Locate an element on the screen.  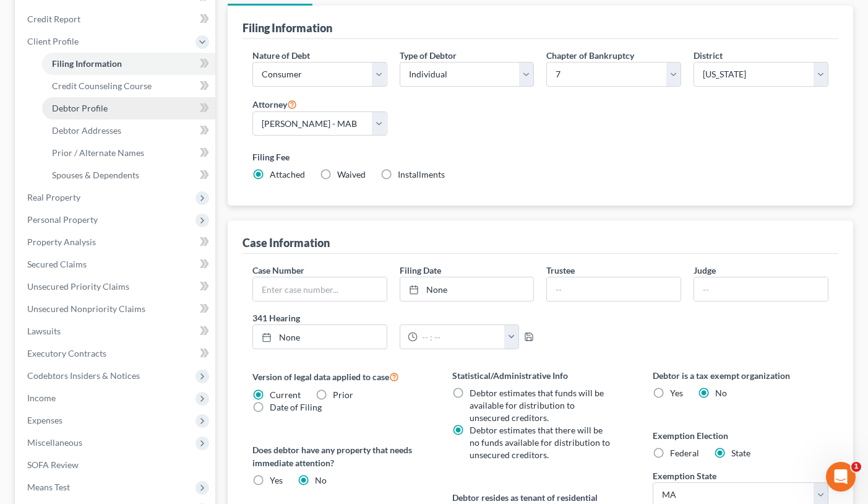
label: Case Number is located at coordinates (278, 270).